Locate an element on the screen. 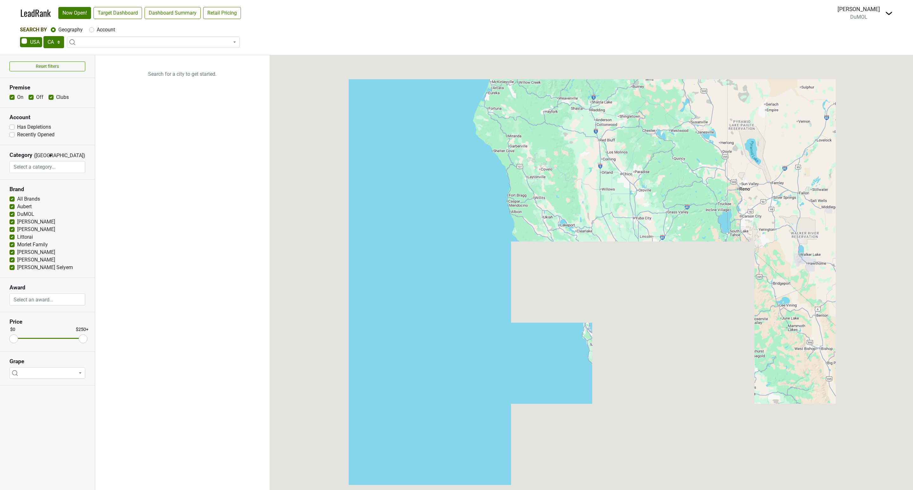 The width and height of the screenshot is (913, 490). label: Off is located at coordinates (40, 97).